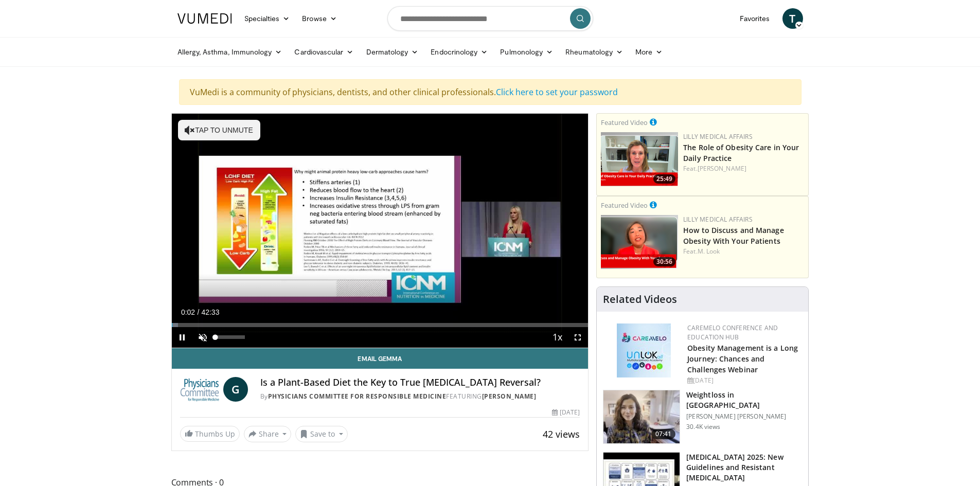 Image resolution: width=980 pixels, height=486 pixels. Describe the element at coordinates (210, 433) in the screenshot. I see `a: Thumbs Up` at that location.